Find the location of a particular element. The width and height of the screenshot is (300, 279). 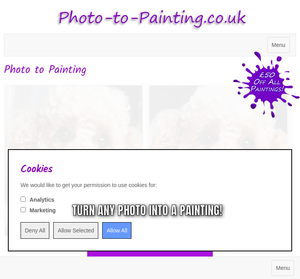

label: Analytics is located at coordinates (42, 200).